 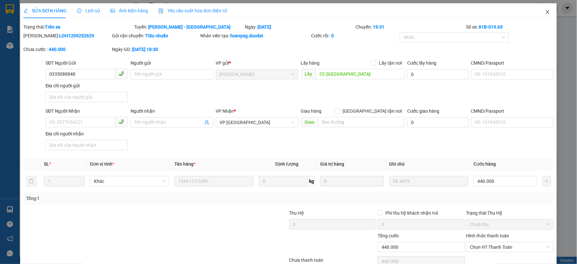 What do you see at coordinates (102, 164) in the screenshot?
I see `span: Đơn vị tính` at bounding box center [102, 164].